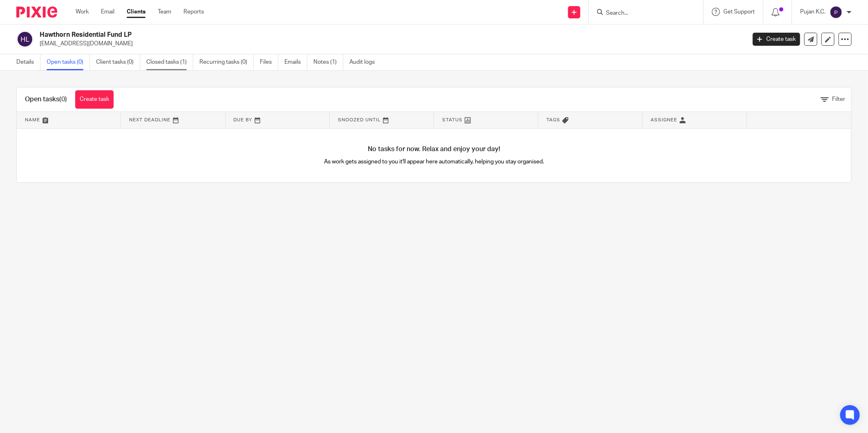 The image size is (868, 433). Describe the element at coordinates (164, 12) in the screenshot. I see `a: Team` at that location.